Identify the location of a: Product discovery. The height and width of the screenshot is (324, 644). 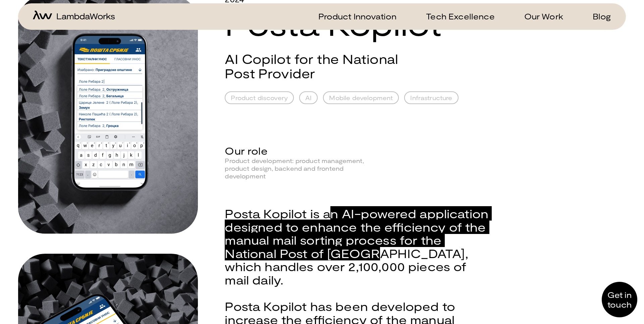
(259, 98).